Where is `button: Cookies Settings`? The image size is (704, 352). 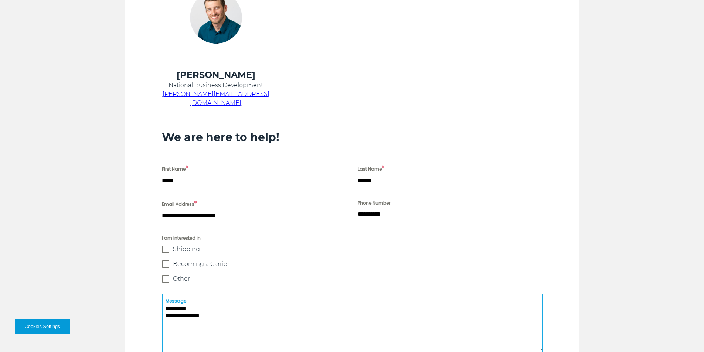
button: Cookies Settings is located at coordinates (42, 327).